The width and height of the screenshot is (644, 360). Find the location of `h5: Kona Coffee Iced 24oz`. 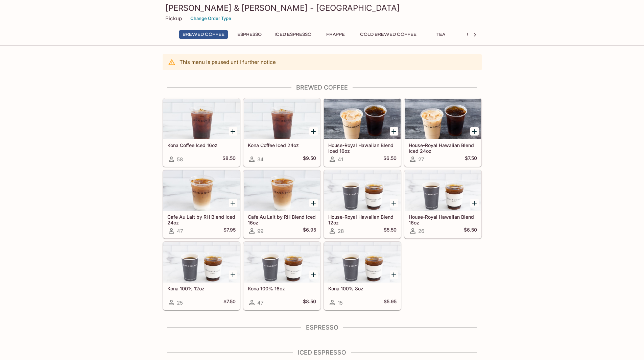

h5: Kona Coffee Iced 24oz is located at coordinates (282, 145).